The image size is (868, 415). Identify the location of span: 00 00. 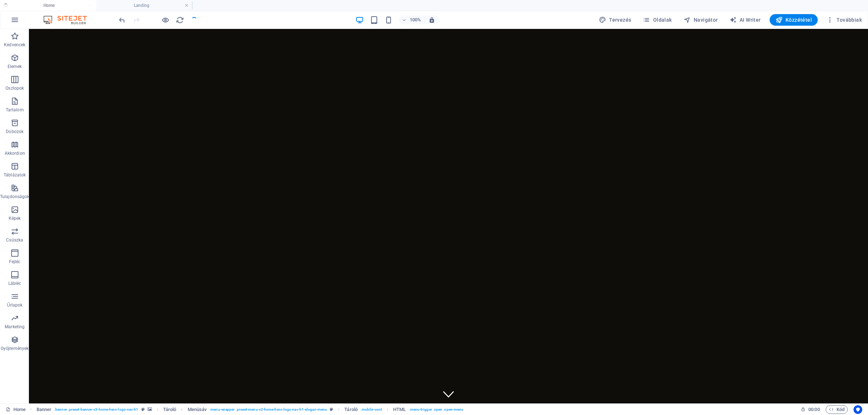
(814, 409).